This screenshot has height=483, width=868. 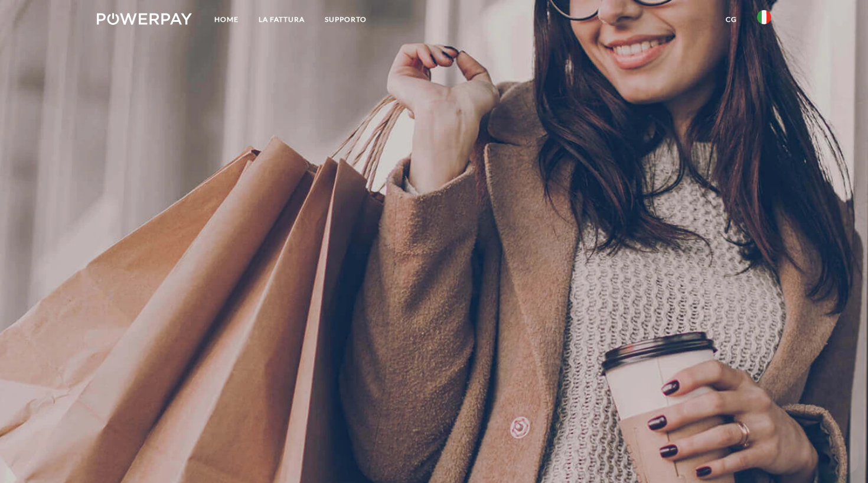 What do you see at coordinates (765, 18) in the screenshot?
I see `img: it` at bounding box center [765, 18].